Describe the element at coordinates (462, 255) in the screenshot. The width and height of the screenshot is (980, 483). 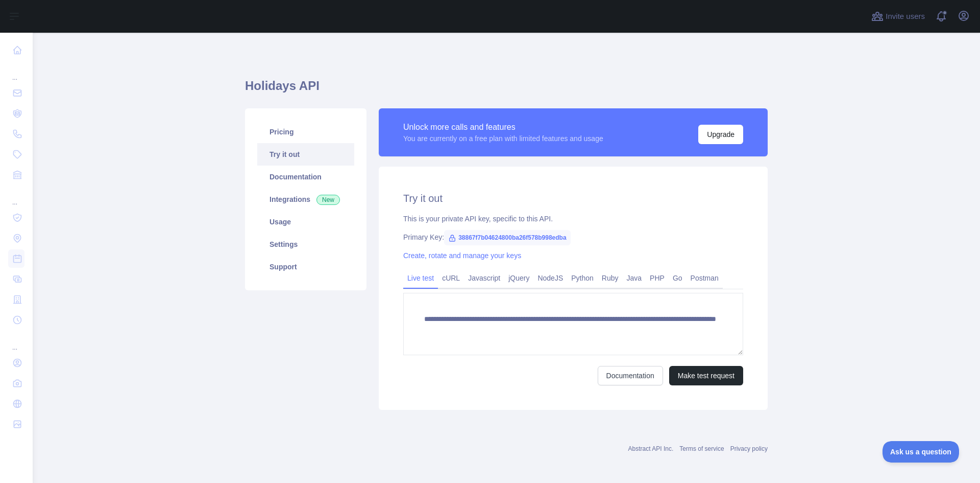
I see `a: Create, rotate and manage your keys` at that location.